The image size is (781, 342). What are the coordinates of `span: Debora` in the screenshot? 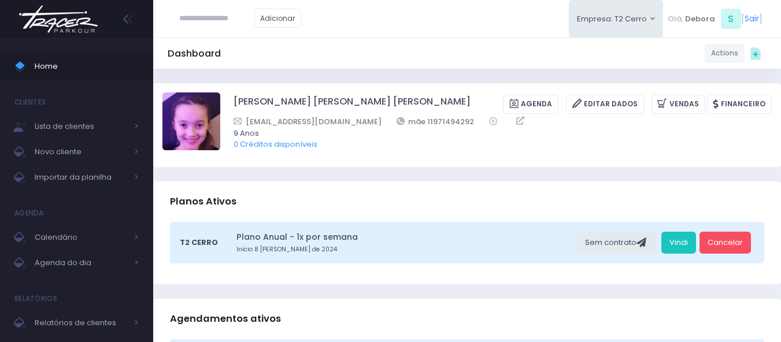 It's located at (700, 19).